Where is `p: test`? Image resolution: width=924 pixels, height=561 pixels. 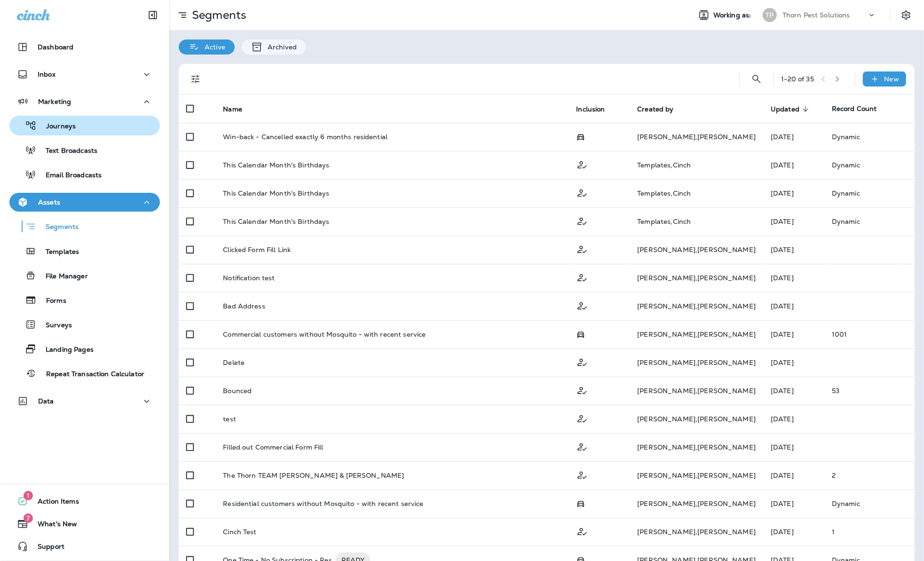
p: test is located at coordinates (229, 419).